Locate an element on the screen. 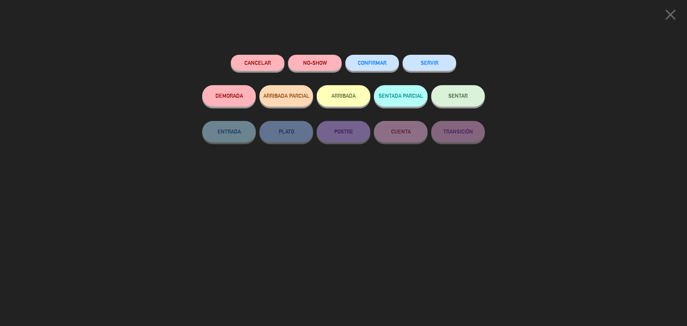 This screenshot has width=687, height=326. span: ARRIBADA PARCIAL is located at coordinates (286, 96).